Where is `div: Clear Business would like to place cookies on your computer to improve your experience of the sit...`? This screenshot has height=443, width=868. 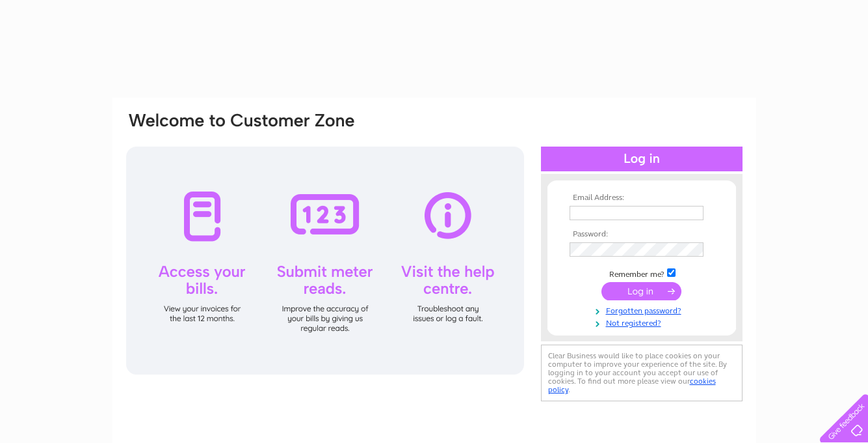
div: Clear Business would like to place cookies on your computer to improve your experience of the sit... is located at coordinates (642, 373).